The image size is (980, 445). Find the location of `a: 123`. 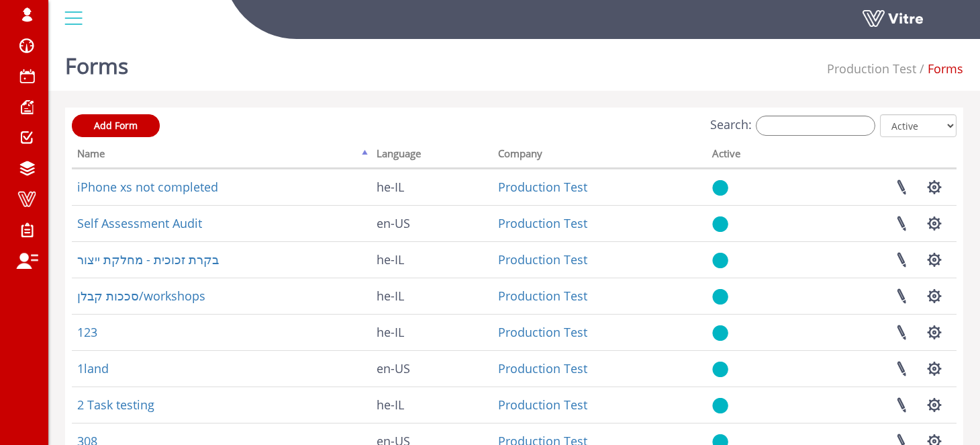

a: 123 is located at coordinates (88, 332).